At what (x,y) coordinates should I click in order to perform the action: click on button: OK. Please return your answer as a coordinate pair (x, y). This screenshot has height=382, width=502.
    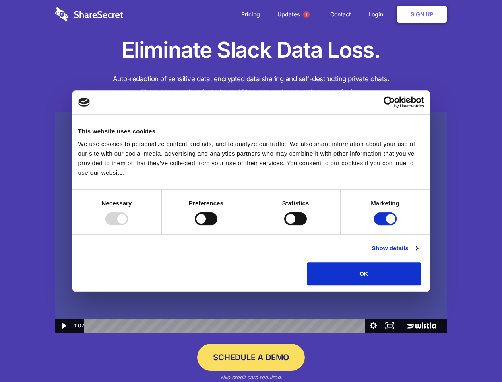
    Looking at the image, I should click on (364, 274).